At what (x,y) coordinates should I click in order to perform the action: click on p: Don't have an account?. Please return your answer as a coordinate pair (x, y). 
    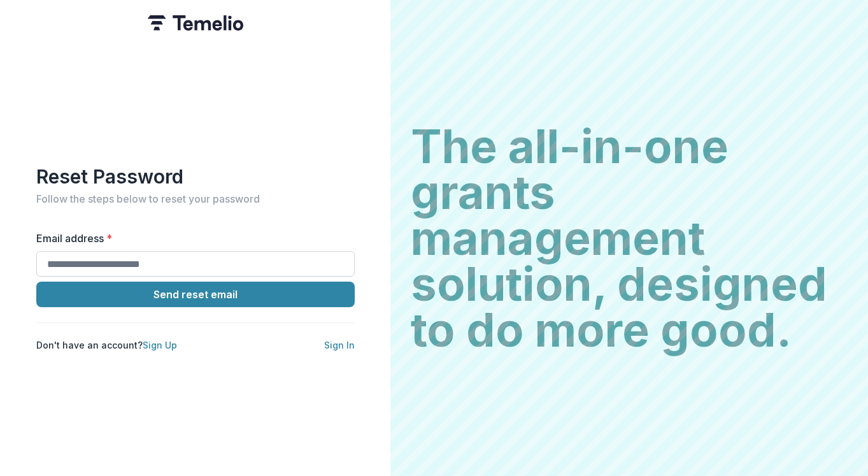
    Looking at the image, I should click on (106, 345).